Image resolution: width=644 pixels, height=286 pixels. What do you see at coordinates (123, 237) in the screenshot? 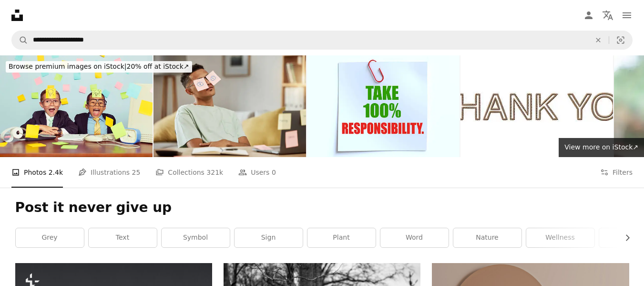
I see `a: text` at bounding box center [123, 237].